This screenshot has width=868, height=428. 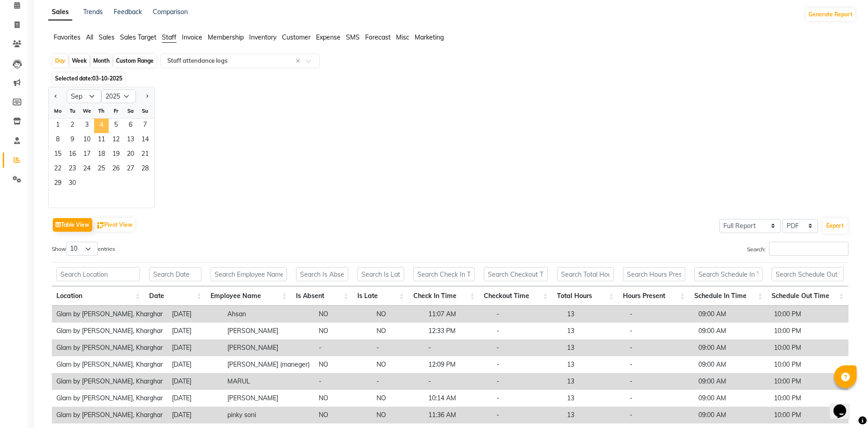 I want to click on span: 5, so click(x=116, y=126).